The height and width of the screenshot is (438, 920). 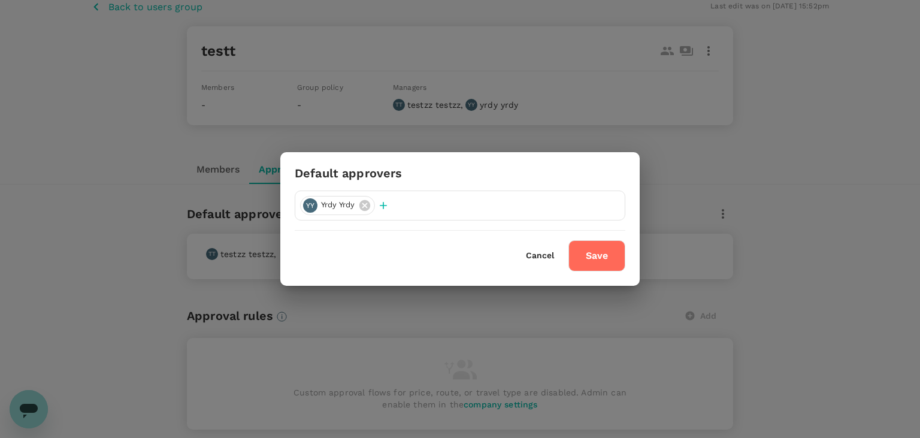 I want to click on button: Save, so click(x=596, y=256).